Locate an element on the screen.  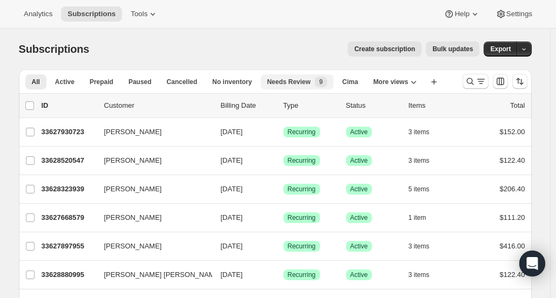
p: Customer is located at coordinates (158, 106).